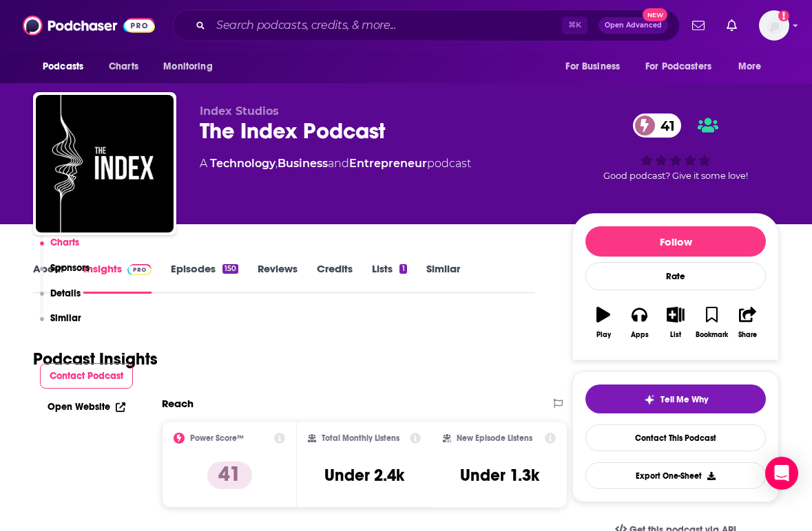  Describe the element at coordinates (640, 335) in the screenshot. I see `div: Apps` at that location.